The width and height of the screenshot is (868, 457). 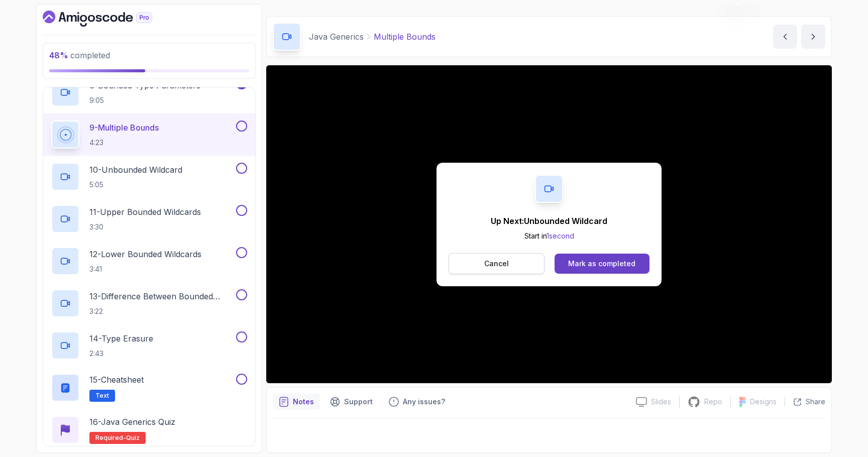 What do you see at coordinates (132, 422) in the screenshot?
I see `p: 16 - Java Generics Quiz` at bounding box center [132, 422].